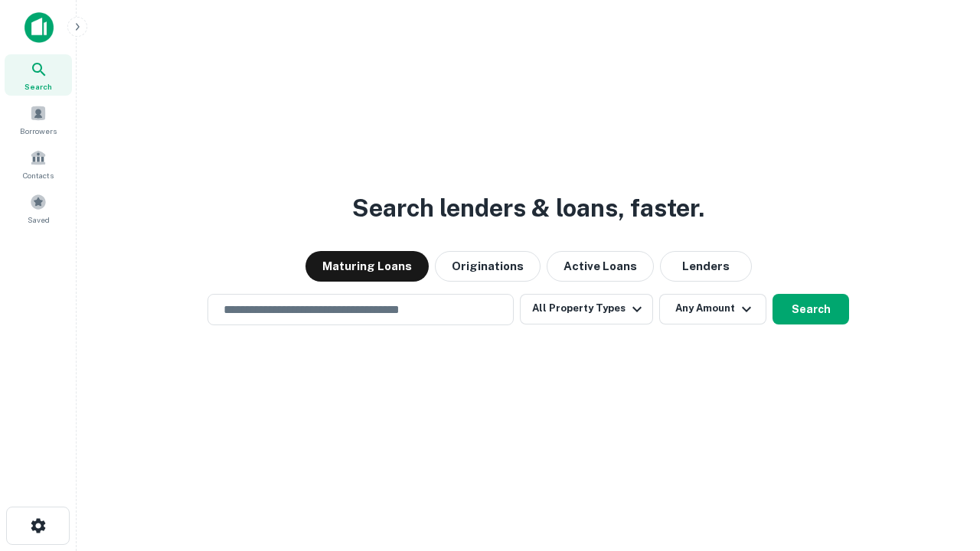  What do you see at coordinates (601, 266) in the screenshot?
I see `button: Active Loans` at bounding box center [601, 266].